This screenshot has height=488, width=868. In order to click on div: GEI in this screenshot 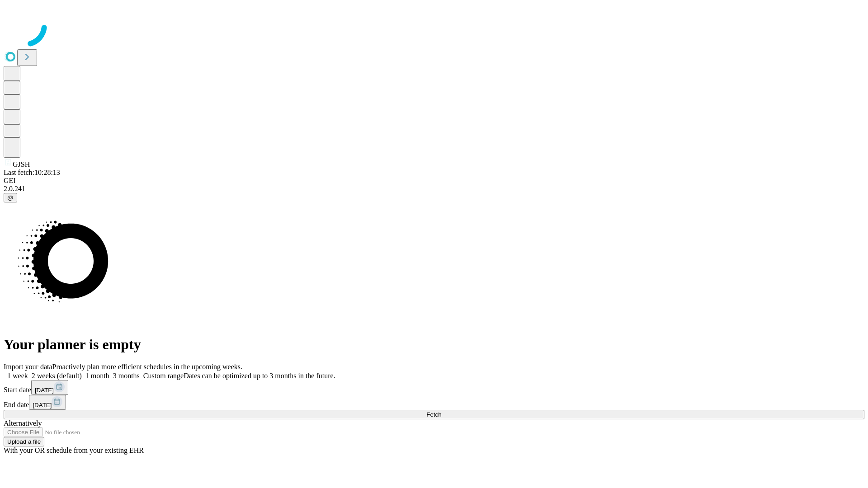, I will do `click(434, 181)`.